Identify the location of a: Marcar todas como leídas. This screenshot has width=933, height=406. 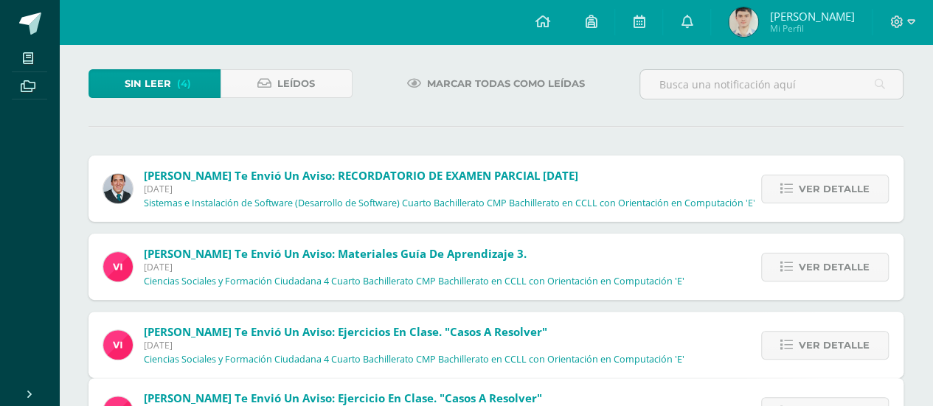
(495, 83).